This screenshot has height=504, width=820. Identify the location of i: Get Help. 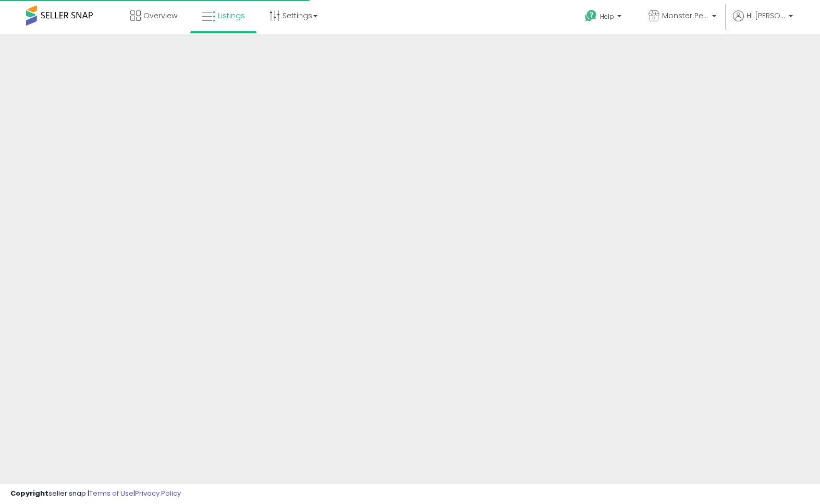
(591, 16).